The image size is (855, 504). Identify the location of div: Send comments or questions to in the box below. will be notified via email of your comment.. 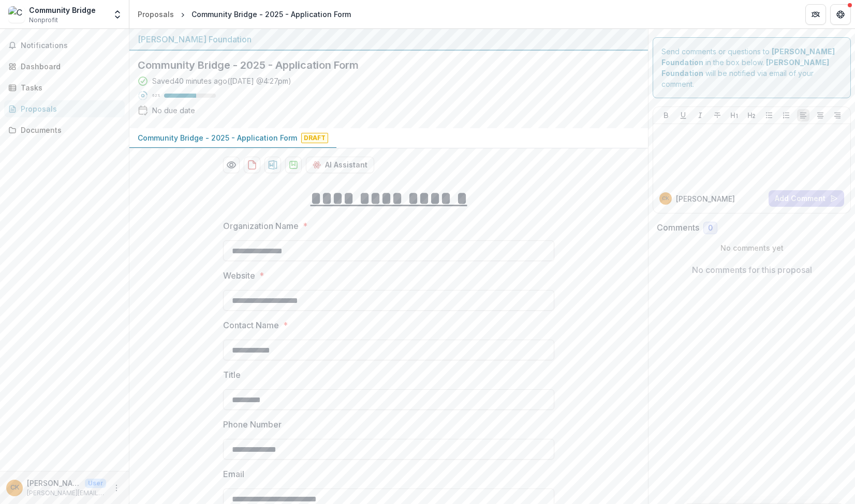
(752, 68).